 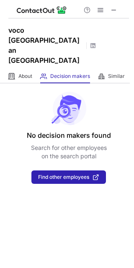 I want to click on span: About, so click(x=25, y=76).